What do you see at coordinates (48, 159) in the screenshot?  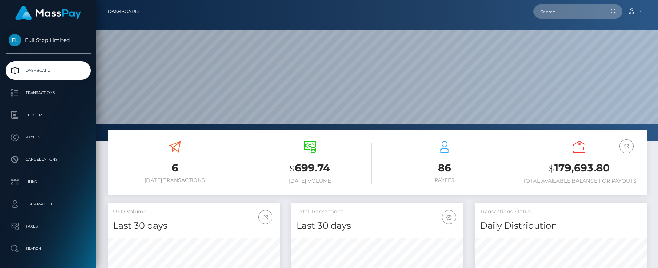 I see `a: Cancellations` at bounding box center [48, 159].